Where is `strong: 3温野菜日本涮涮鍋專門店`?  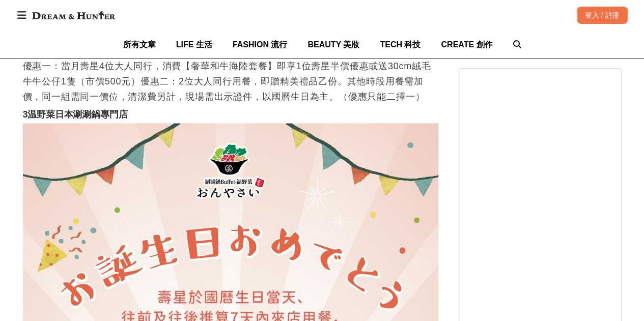
strong: 3温野菜日本涮涮鍋專門店 is located at coordinates (75, 114).